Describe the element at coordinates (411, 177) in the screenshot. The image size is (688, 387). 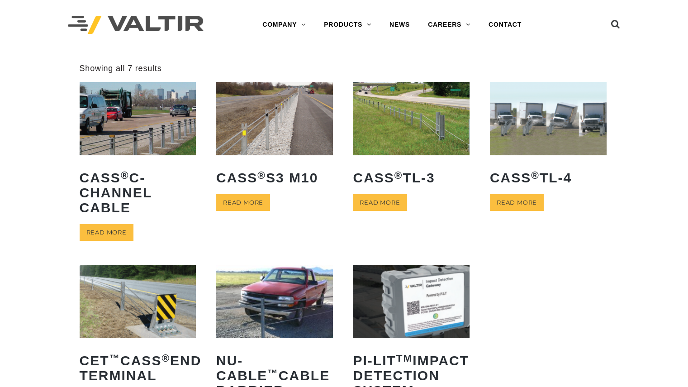
I see `h2: CASS TL-3` at that location.